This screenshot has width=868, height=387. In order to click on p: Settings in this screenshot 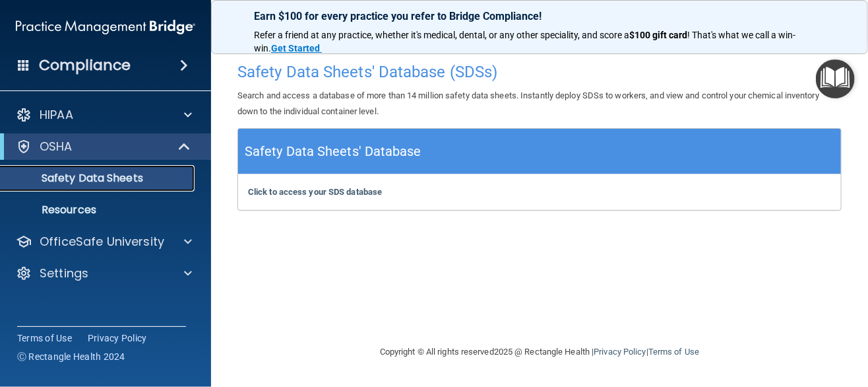, I will do `click(64, 273)`.